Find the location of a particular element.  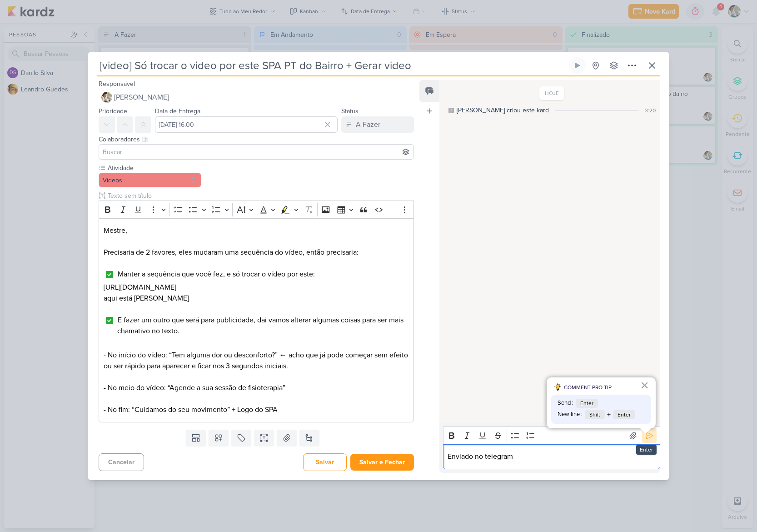

p: - No início do vídeo: “Tem alguma dor ou desconforto?” ← acho que já pode começar sem efeito ou s... is located at coordinates (256, 355).